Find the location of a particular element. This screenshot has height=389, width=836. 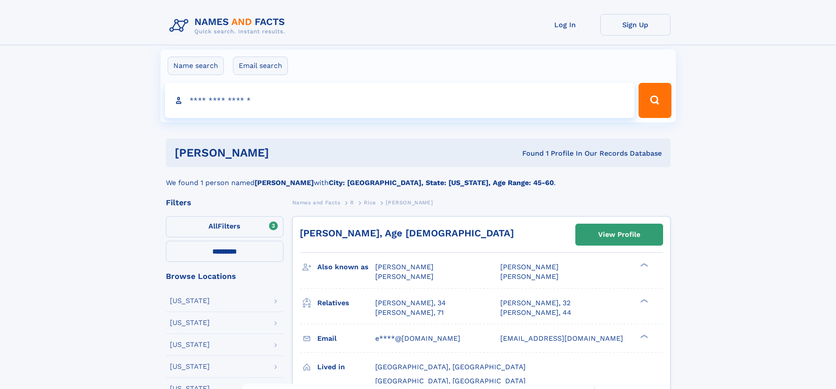

span: R is located at coordinates (352, 203).